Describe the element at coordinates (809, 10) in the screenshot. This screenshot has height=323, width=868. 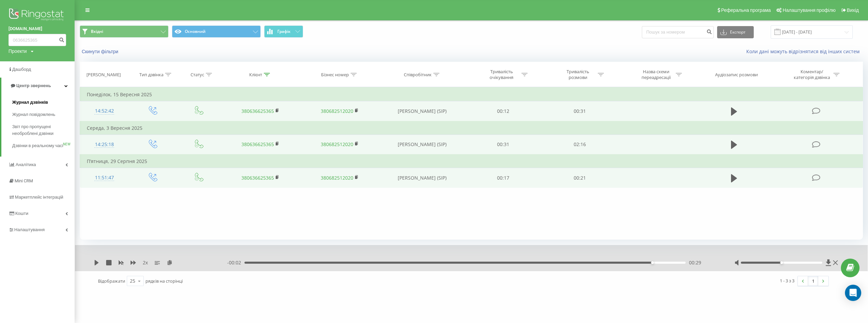
I see `span: Налаштування профілю` at that location.